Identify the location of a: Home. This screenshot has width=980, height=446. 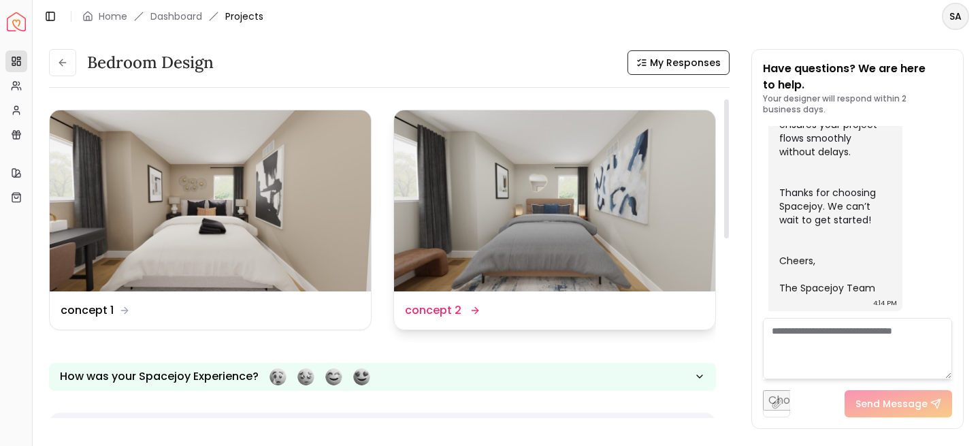
(113, 16).